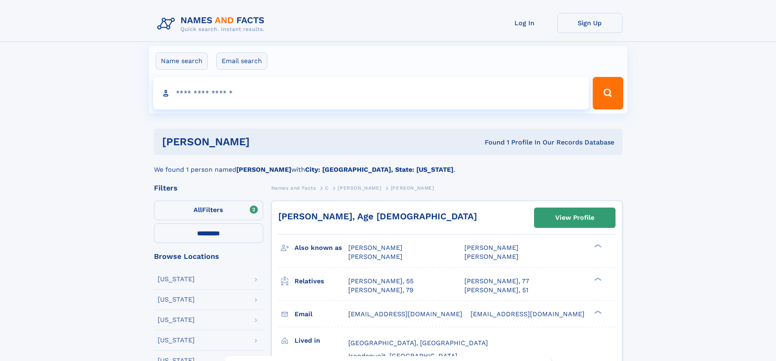 The image size is (776, 361). Describe the element at coordinates (213, 24) in the screenshot. I see `img: Logo Names and Facts` at that location.